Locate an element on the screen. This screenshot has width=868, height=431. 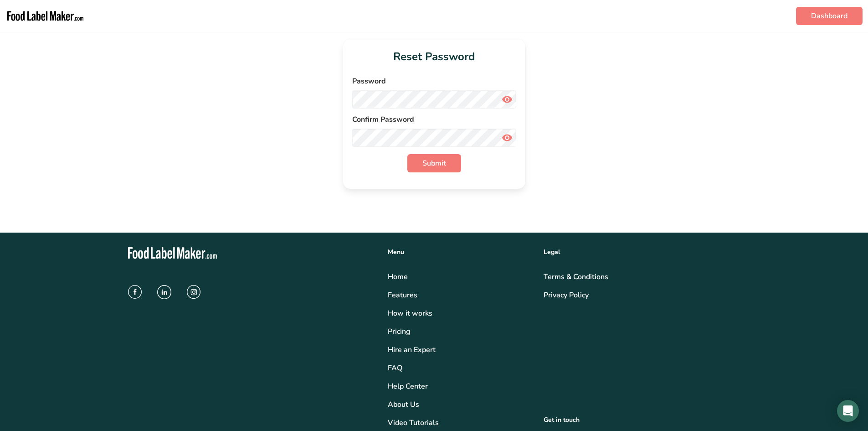
a: Pricing is located at coordinates (460, 331).